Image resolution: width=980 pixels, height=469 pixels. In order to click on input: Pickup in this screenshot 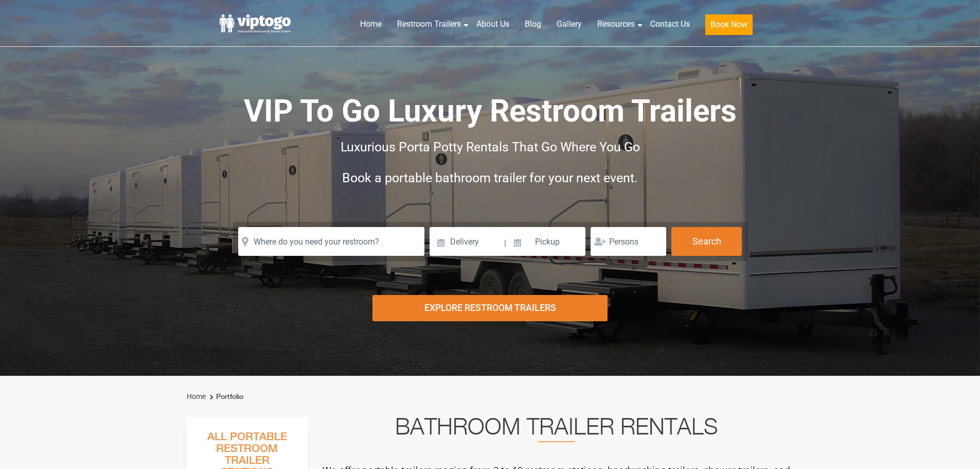, I will do `click(547, 242)`.